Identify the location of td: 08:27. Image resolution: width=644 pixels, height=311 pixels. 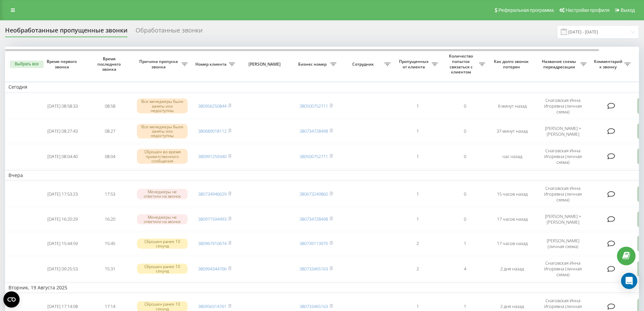
(110, 131).